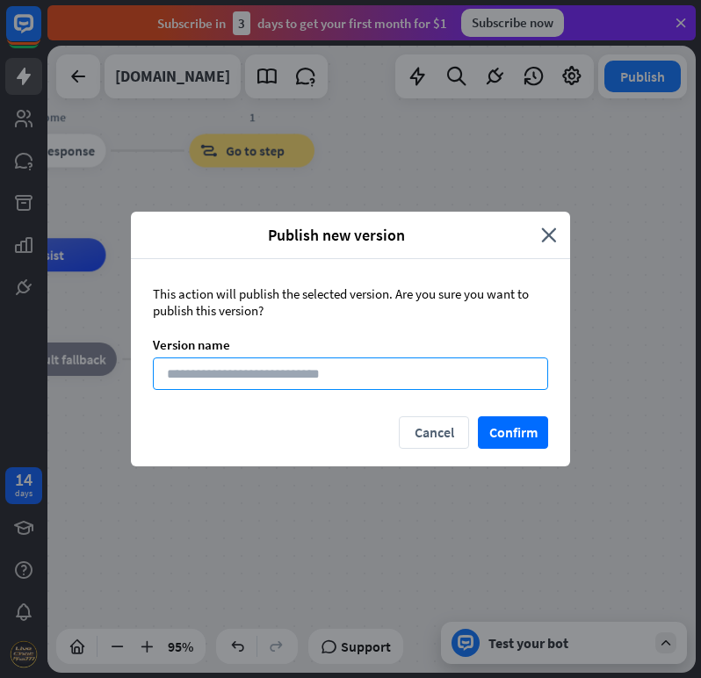 The image size is (701, 678). Describe the element at coordinates (336, 235) in the screenshot. I see `span: Publish new version` at that location.